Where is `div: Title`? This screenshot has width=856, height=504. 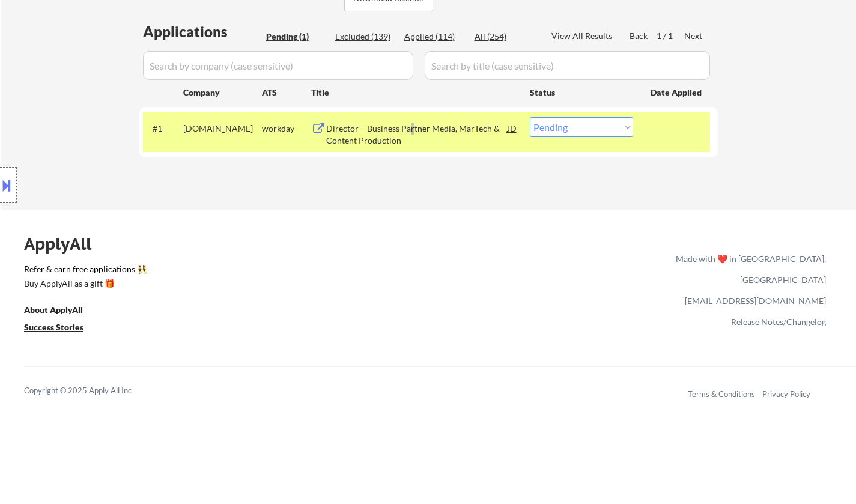 div: Title is located at coordinates (414, 93).